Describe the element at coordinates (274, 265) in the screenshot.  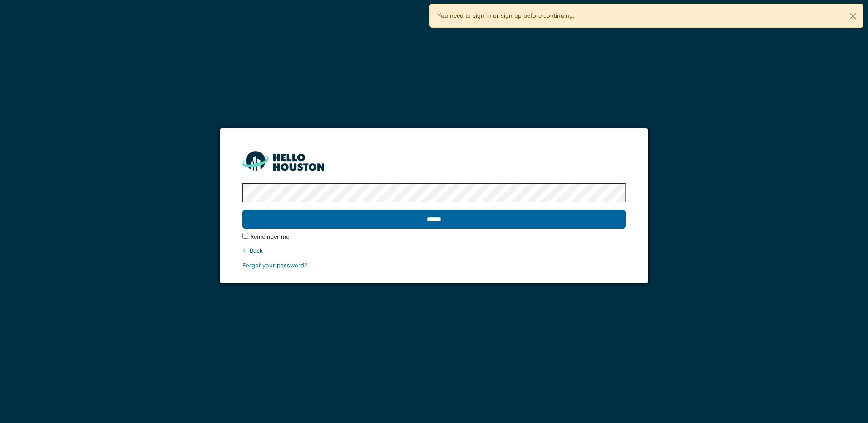
I see `a: Forgot your password?` at that location.